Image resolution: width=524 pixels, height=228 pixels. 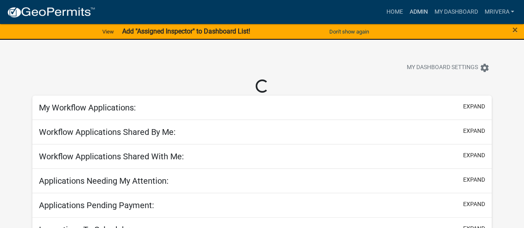 I want to click on h5: Applications Needing My Attention:, so click(x=104, y=181).